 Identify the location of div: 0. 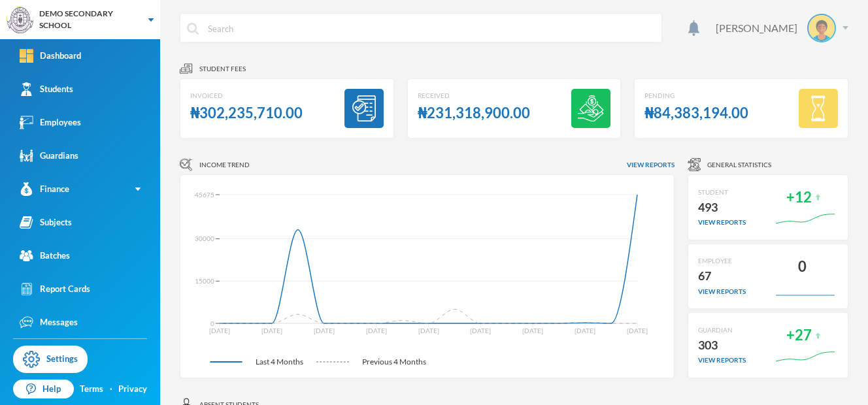
(802, 266).